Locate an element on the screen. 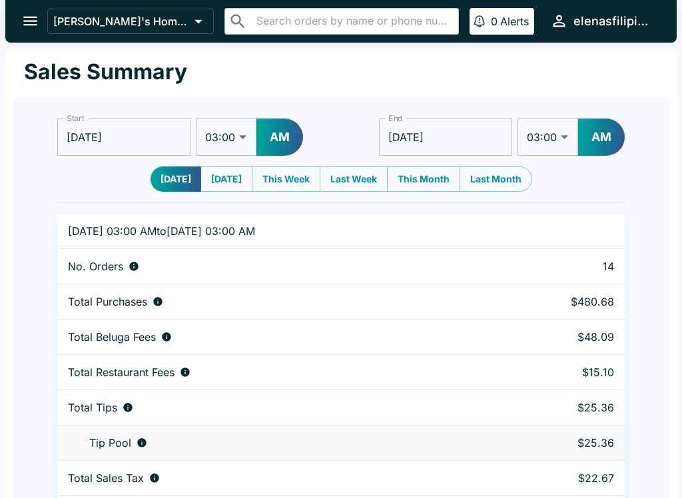 Image resolution: width=682 pixels, height=498 pixels. button: Last Week is located at coordinates (353, 179).